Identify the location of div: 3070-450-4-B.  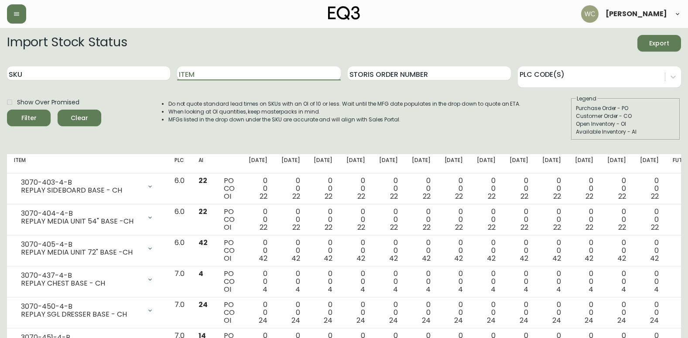
(81, 306).